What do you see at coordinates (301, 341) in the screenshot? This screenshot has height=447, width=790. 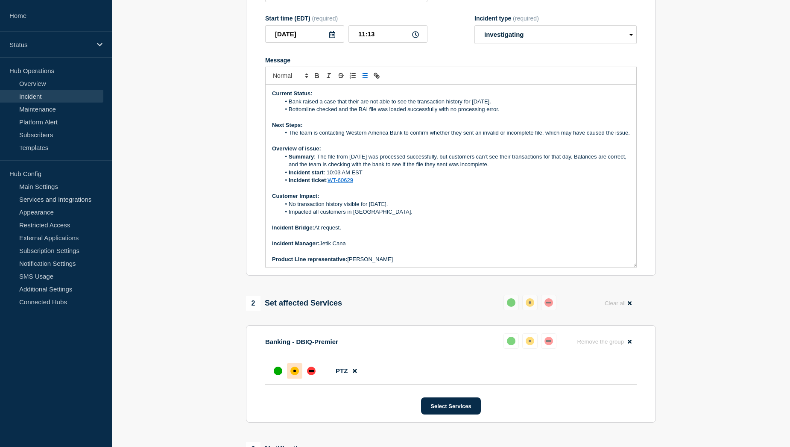 I see `p: Banking - DBIQ-Premier` at bounding box center [301, 341].